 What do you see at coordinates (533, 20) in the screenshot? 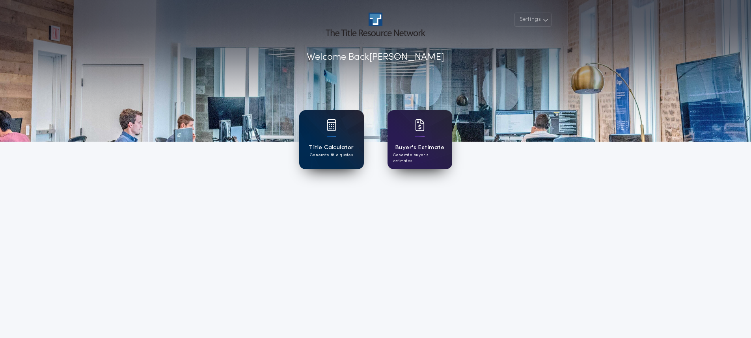
I see `button: Settings` at bounding box center [533, 20].